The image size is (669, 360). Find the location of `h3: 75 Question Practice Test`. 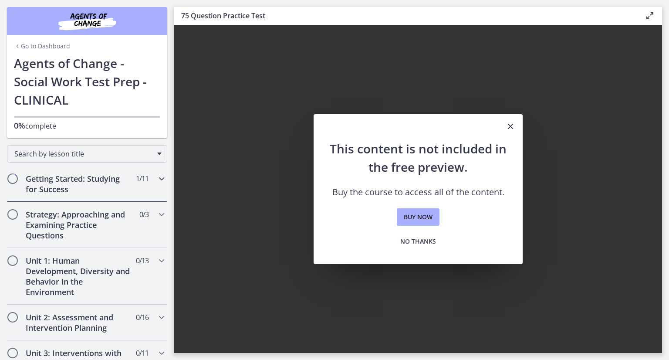

h3: 75 Question Practice Test is located at coordinates (406, 16).